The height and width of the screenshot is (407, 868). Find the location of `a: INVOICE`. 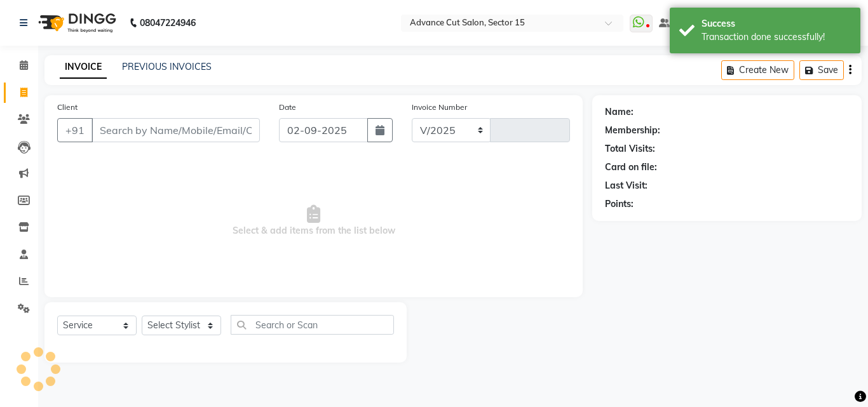

a: INVOICE is located at coordinates (83, 67).